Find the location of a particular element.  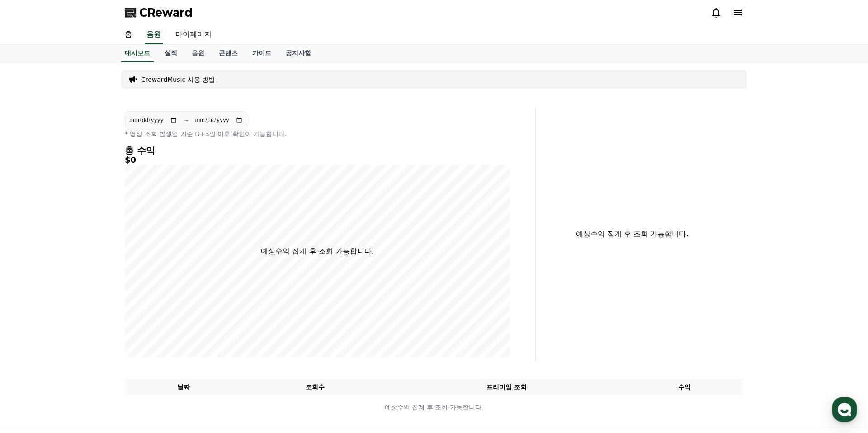

span: 설정 is located at coordinates (145, 304).